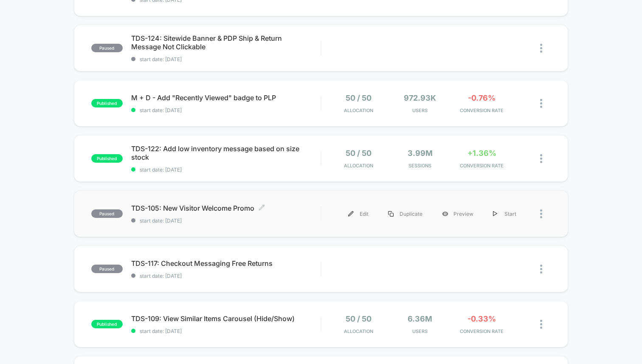  I want to click on div: Preview, so click(458, 213).